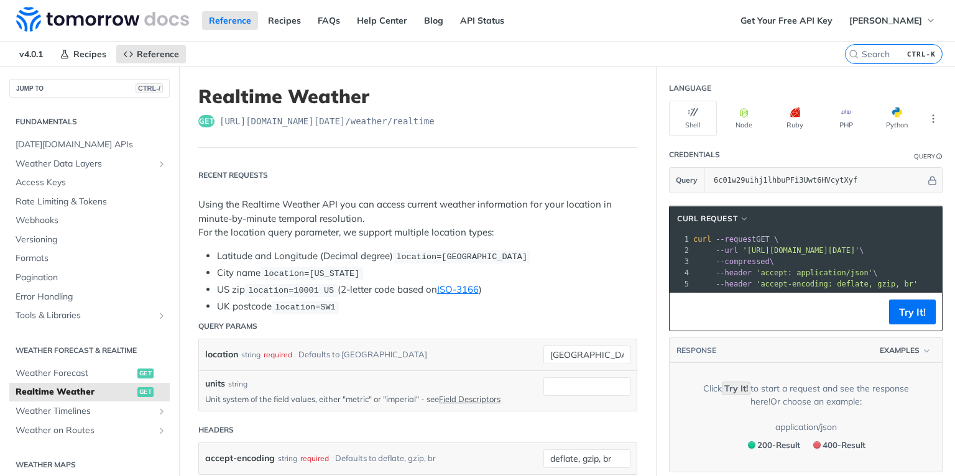 Image resolution: width=955 pixels, height=476 pixels. Describe the element at coordinates (778, 445) in the screenshot. I see `span: 200 - Result` at that location.